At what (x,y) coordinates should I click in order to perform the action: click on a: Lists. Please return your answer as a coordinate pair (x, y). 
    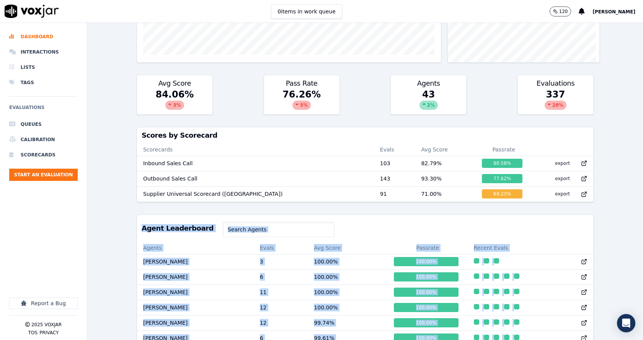
    Looking at the image, I should click on (43, 67).